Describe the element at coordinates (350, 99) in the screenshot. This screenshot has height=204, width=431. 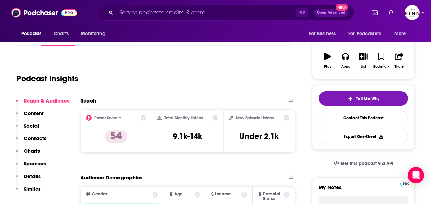
I see `img: tell me why sparkle` at that location.